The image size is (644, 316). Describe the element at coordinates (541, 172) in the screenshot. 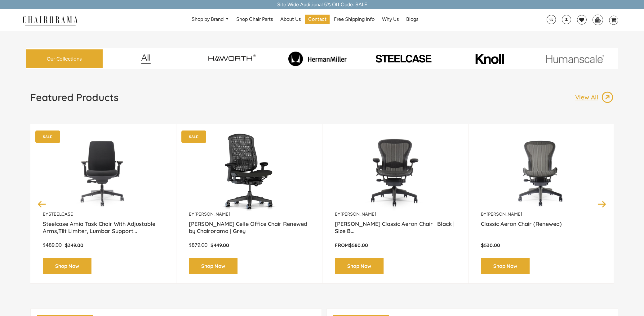

I see `img: Classic Aeron Chair (Renewed) - chairorama` at that location.